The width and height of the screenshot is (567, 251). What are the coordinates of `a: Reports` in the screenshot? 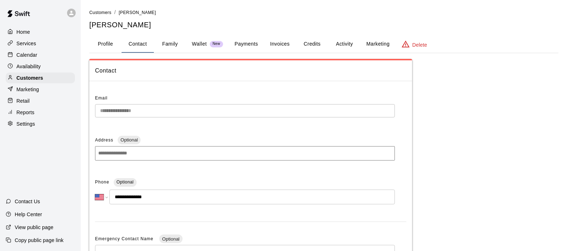 It's located at (40, 112).